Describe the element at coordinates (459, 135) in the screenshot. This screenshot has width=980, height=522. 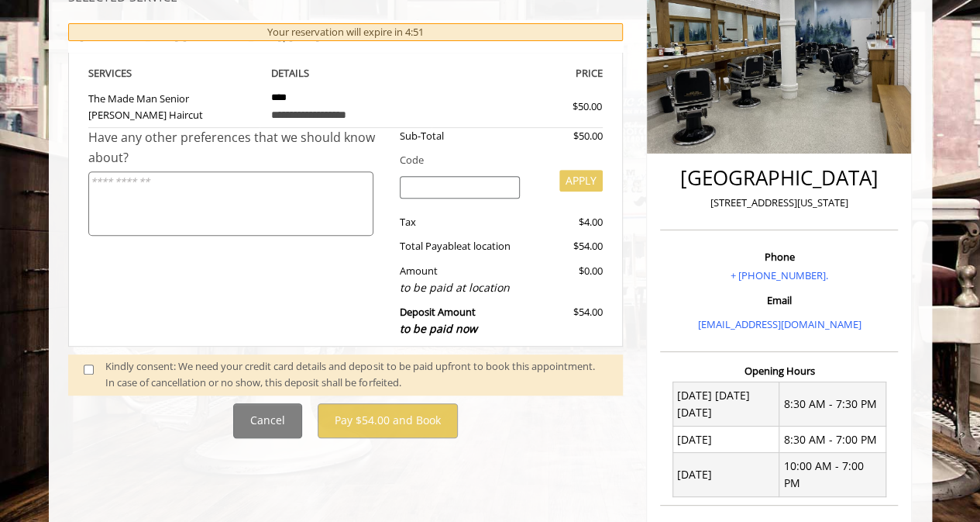
I see `div: Sub-Total` at that location.